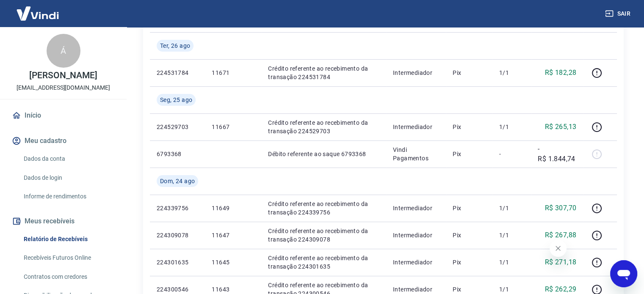 The height and width of the screenshot is (294, 644). What do you see at coordinates (177, 127) in the screenshot?
I see `p: 224529703` at bounding box center [177, 127].